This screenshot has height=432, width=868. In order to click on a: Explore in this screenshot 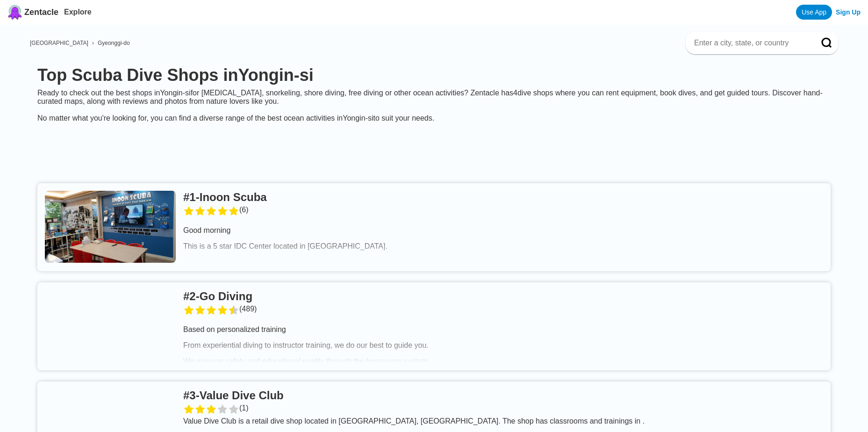, I will do `click(77, 12)`.